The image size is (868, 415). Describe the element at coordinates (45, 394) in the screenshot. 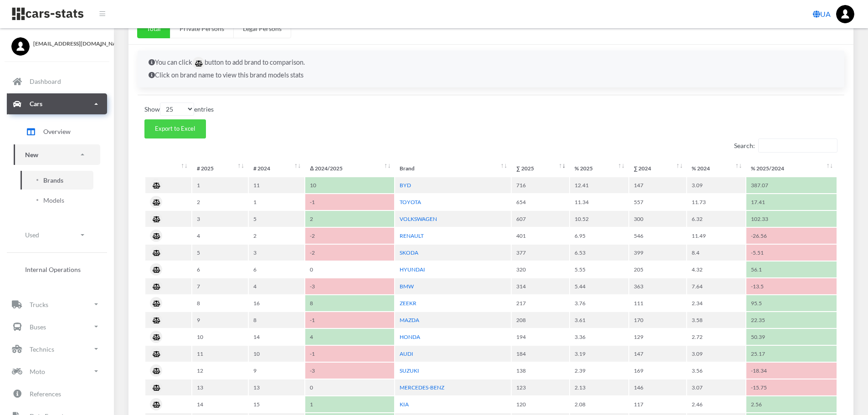

I see `p: References` at that location.